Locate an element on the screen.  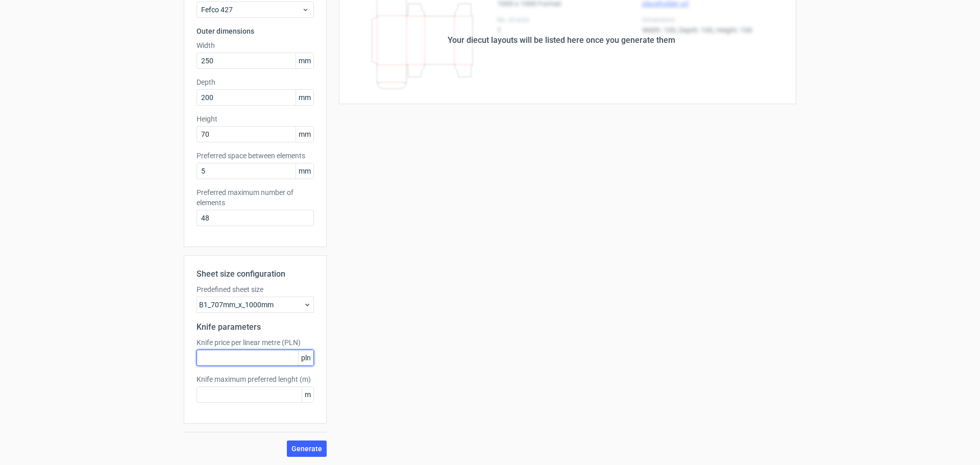
label: Knife price per linear metre (PLN) is located at coordinates (255, 343).